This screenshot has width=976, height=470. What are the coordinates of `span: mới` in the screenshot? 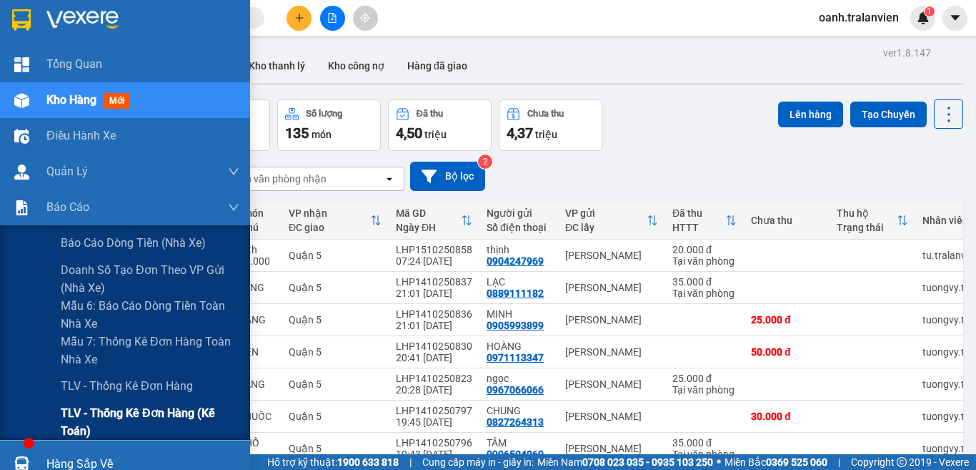 It's located at (116, 101).